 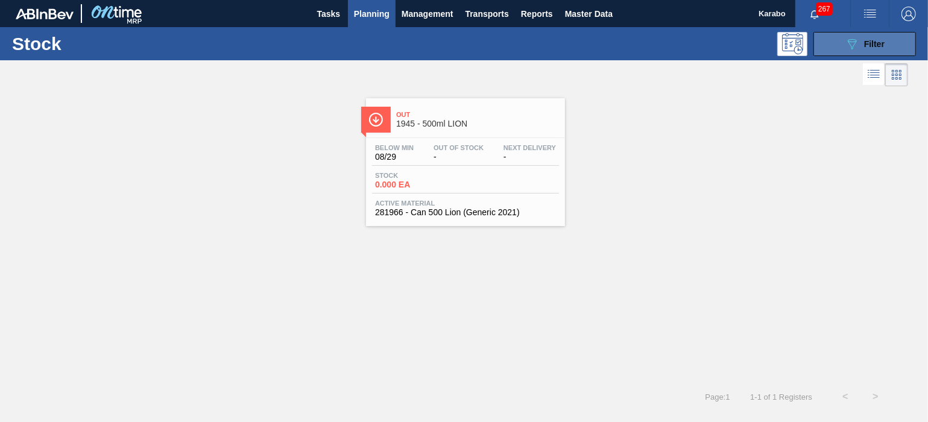 What do you see at coordinates (395, 148) in the screenshot?
I see `span: Below Min` at bounding box center [395, 148].